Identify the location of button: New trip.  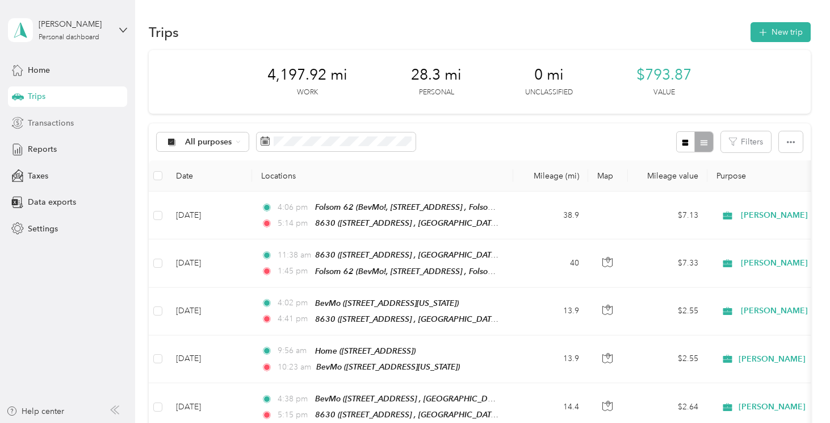
(781, 32).